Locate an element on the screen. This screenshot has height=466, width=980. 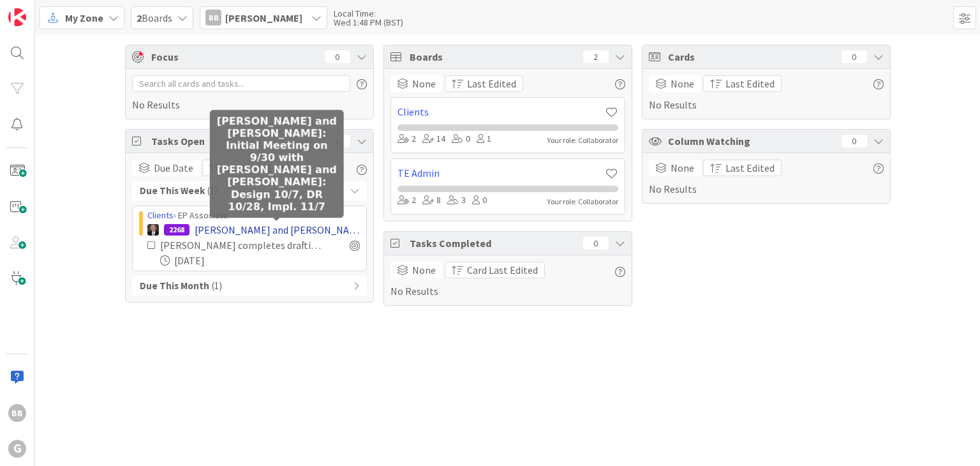
div: 3 is located at coordinates (456, 200).